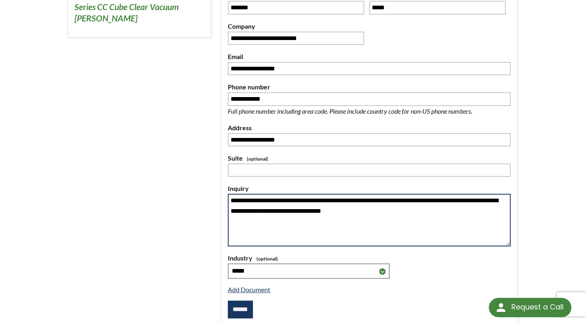 This screenshot has width=585, height=322. I want to click on a: Add Document, so click(249, 289).